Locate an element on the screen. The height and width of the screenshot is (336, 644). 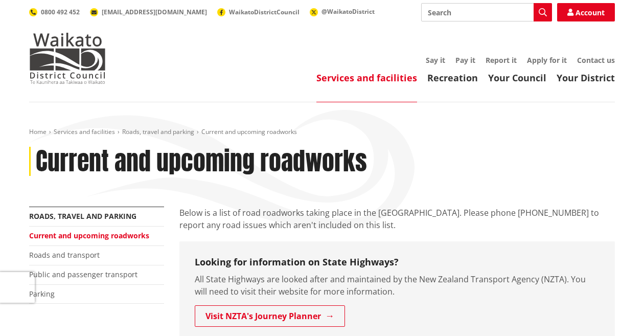
a: Your District is located at coordinates (585, 78).